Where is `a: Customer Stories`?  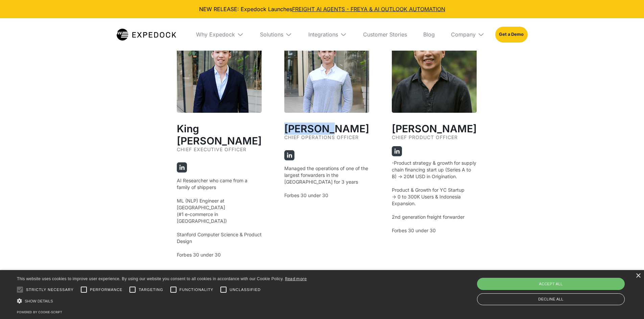
a: Customer Stories is located at coordinates (385, 34).